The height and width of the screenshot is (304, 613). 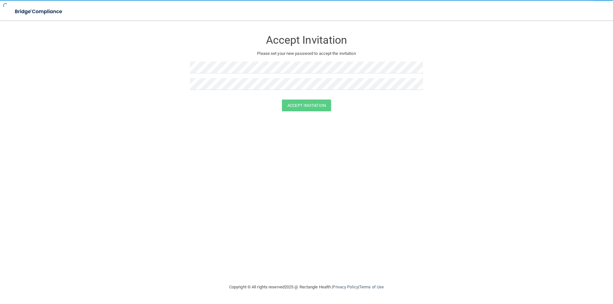 What do you see at coordinates (371, 287) in the screenshot?
I see `a: Terms of Use` at bounding box center [371, 287].